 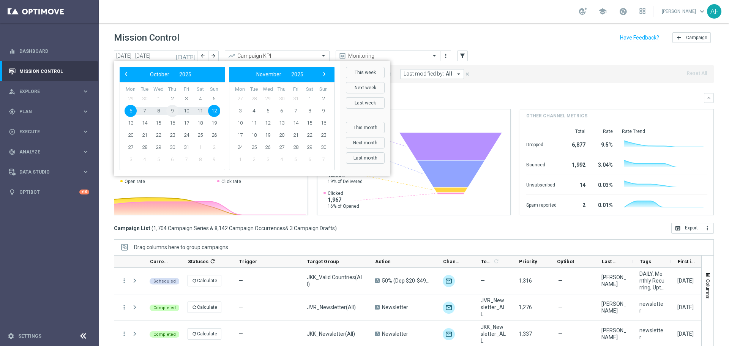 What do you see at coordinates (277, 56) in the screenshot?
I see `ng-select: Campaign KPI` at bounding box center [277, 56].